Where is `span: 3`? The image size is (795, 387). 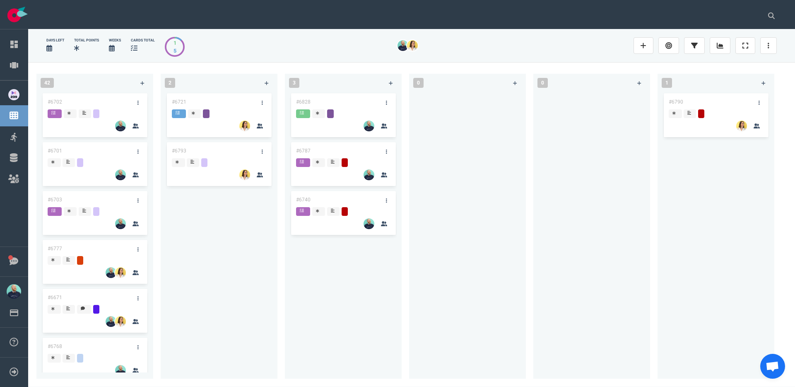 span: 3 is located at coordinates (294, 83).